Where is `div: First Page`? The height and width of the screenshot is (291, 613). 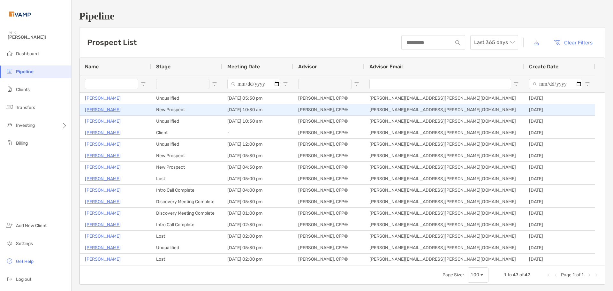 div: First Page is located at coordinates (548, 275).